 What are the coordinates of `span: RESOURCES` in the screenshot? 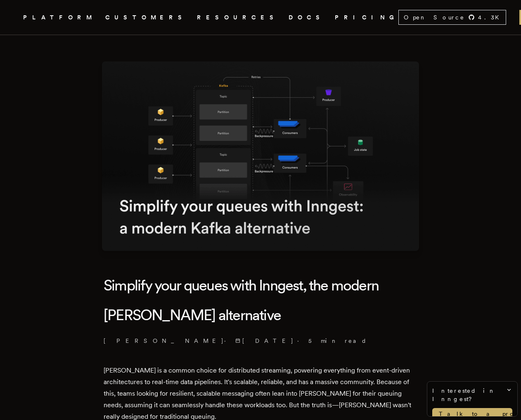 It's located at (238, 17).